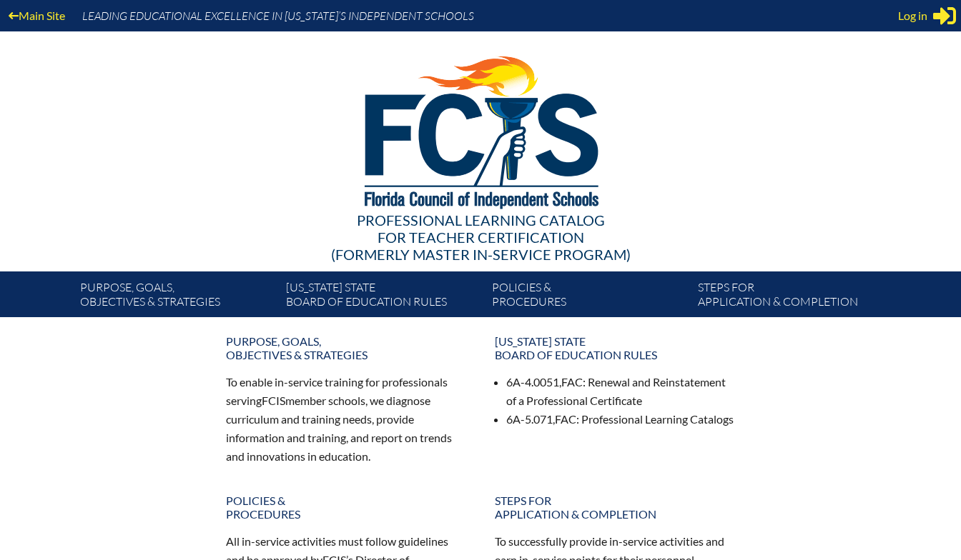 Image resolution: width=961 pixels, height=560 pixels. I want to click on svg: Sign in or register, so click(944, 16).